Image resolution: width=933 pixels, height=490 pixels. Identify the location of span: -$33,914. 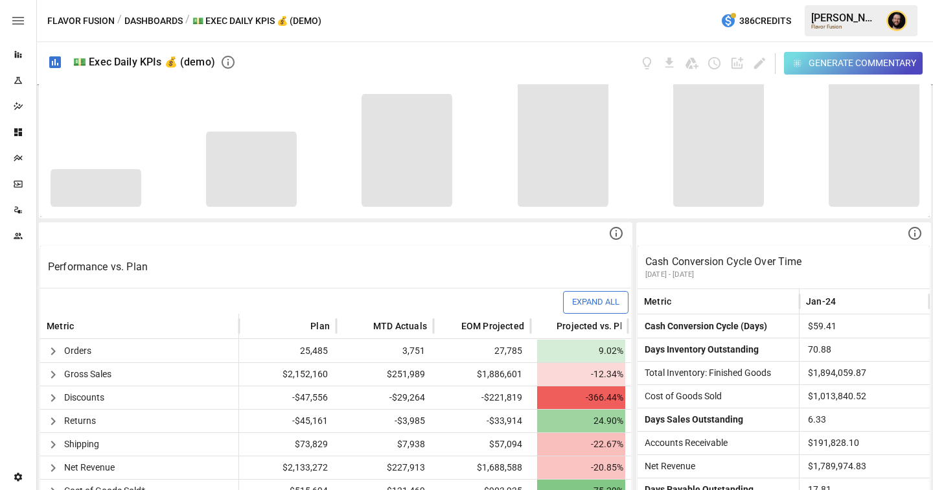
(482, 420).